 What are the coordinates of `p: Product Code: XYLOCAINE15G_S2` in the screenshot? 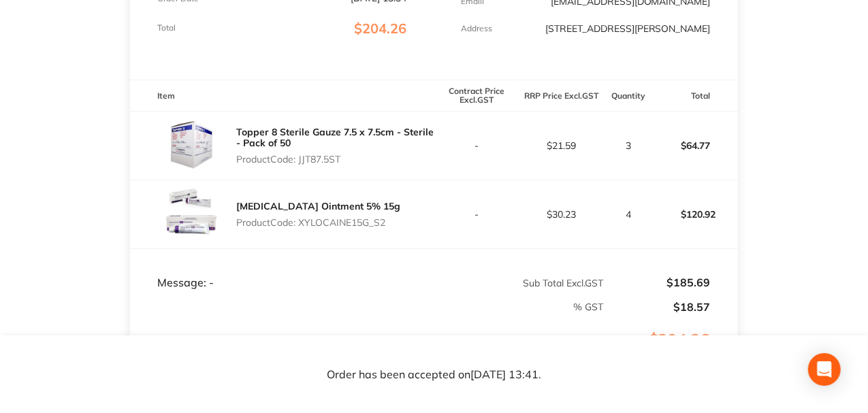 It's located at (318, 222).